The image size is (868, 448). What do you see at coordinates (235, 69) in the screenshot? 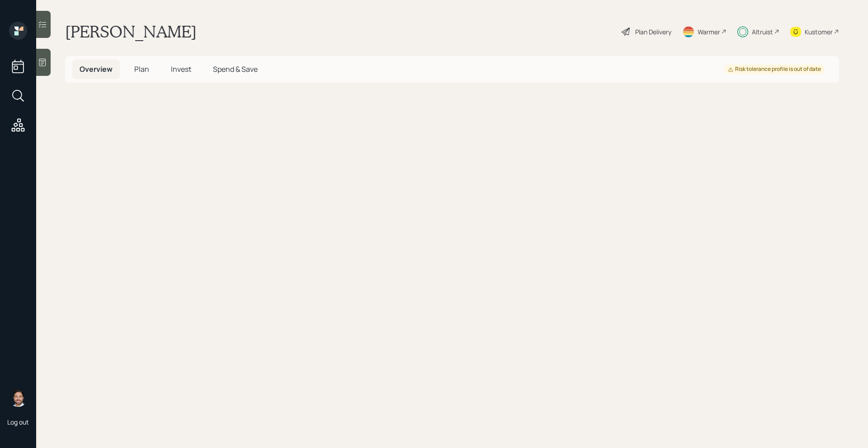
I see `span: Spend & Save` at bounding box center [235, 69].